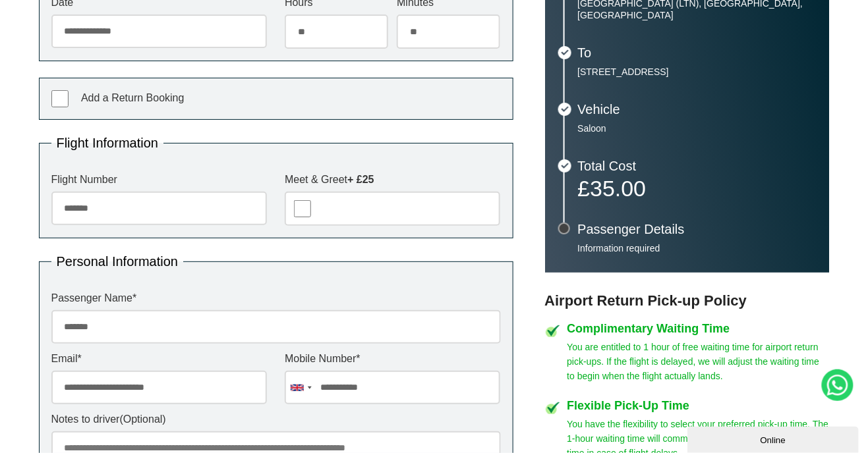 Image resolution: width=868 pixels, height=453 pixels. What do you see at coordinates (159, 359) in the screenshot?
I see `label: Email` at bounding box center [159, 359].